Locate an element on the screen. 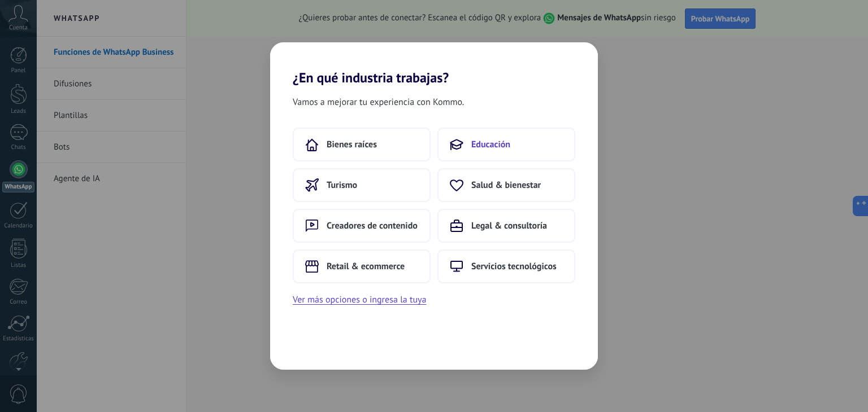 The image size is (868, 412). h2: ¿En qué industria trabajas? is located at coordinates (434, 64).